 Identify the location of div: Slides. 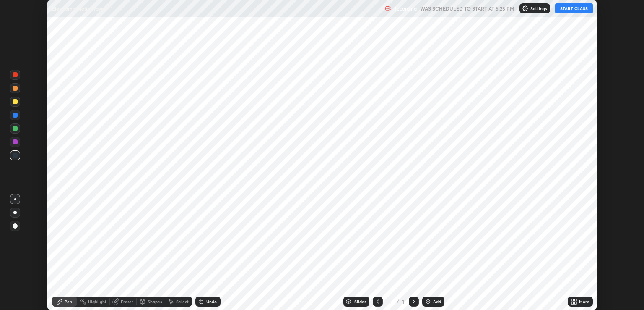
(360, 302).